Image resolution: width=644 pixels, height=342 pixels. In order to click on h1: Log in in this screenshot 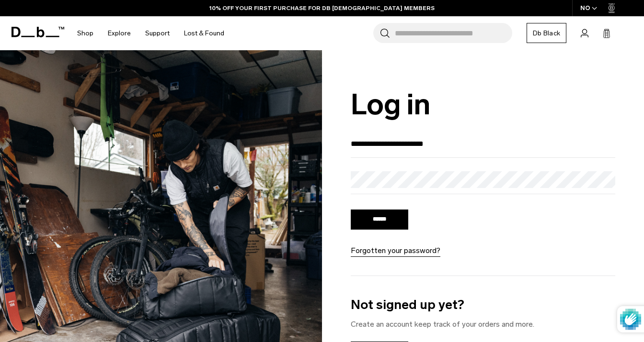, I will do `click(483, 104)`.